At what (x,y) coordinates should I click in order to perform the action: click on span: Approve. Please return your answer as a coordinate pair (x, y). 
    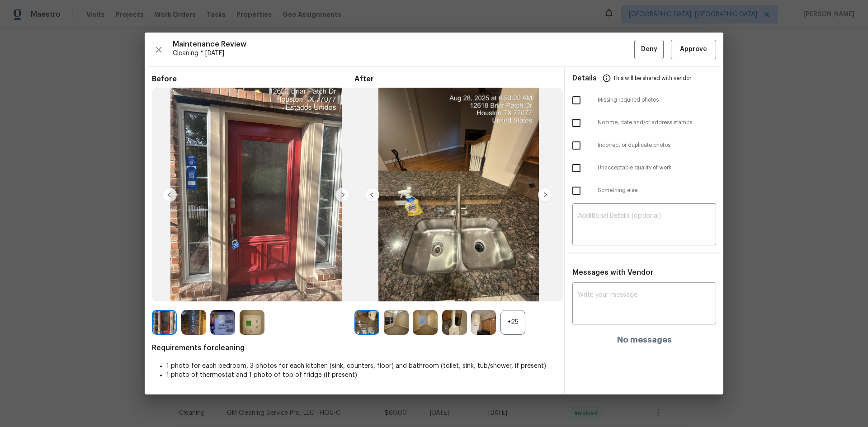
    Looking at the image, I should click on (694, 49).